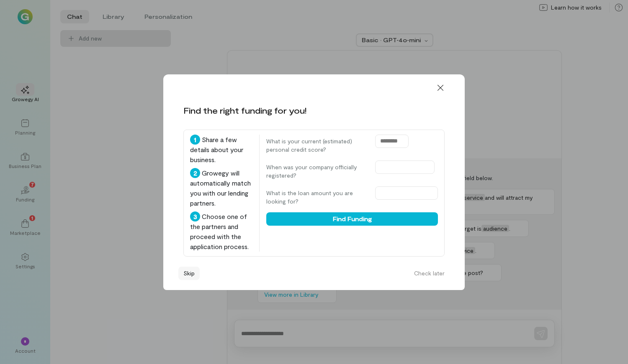  What do you see at coordinates (245, 111) in the screenshot?
I see `div: Find the right funding for you!` at bounding box center [245, 111].